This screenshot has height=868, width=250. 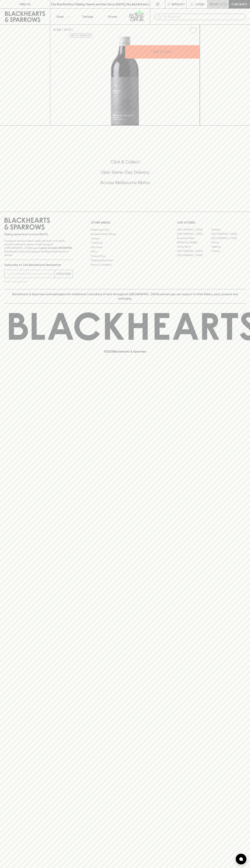 What do you see at coordinates (39, 248) in the screenshot?
I see `p: It is against the law to sell or supply alcohol to, or to obtain alcohol on behalf of a person un...` at bounding box center [39, 248].